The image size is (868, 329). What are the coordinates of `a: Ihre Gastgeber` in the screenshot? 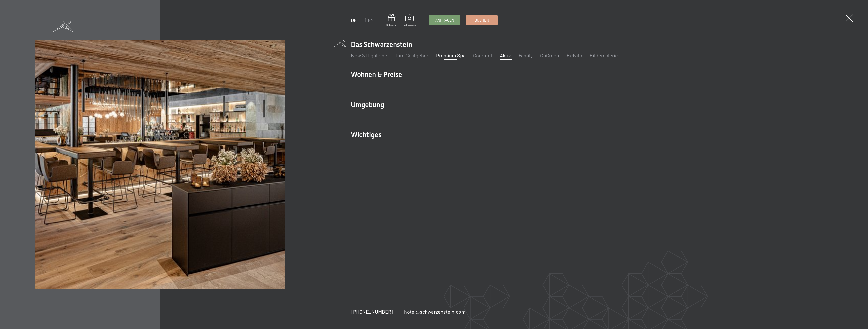 It's located at (412, 55).